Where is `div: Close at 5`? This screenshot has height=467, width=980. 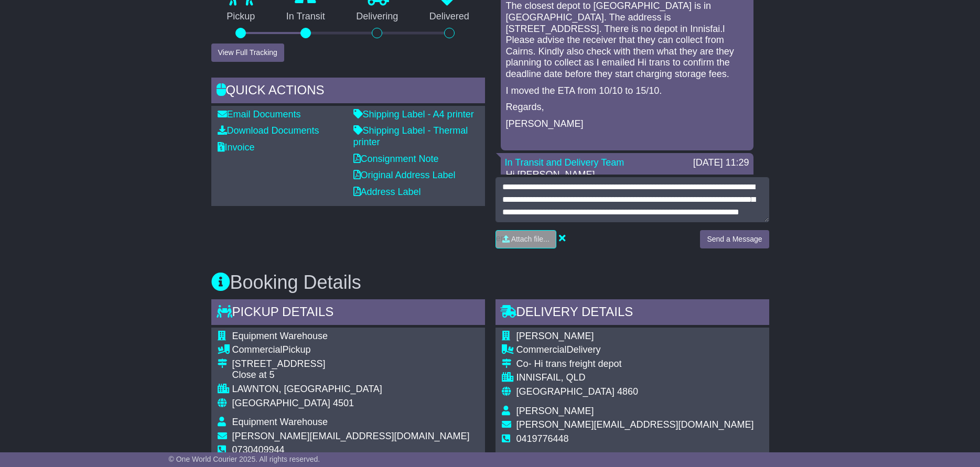
div: Close at 5 is located at coordinates (351, 375).